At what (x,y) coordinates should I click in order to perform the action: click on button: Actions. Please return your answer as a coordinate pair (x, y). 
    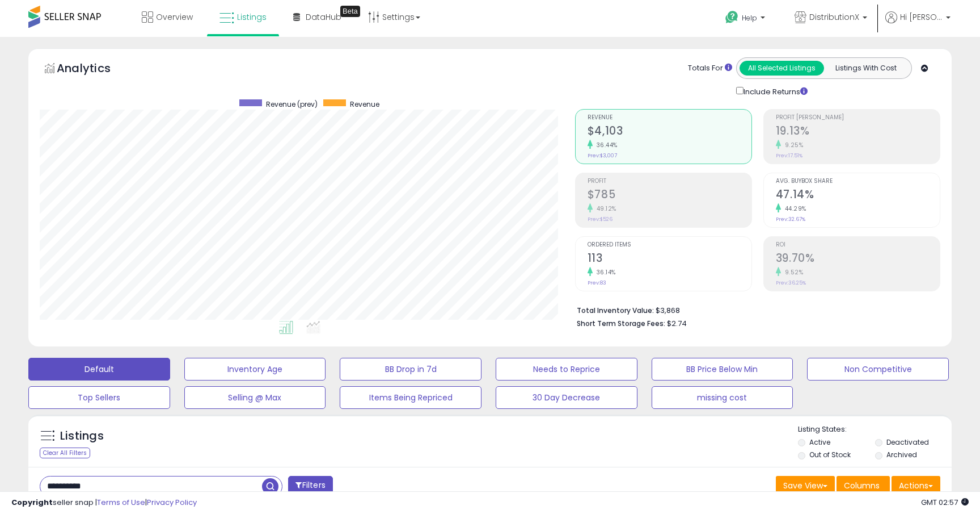
    Looking at the image, I should click on (916, 485).